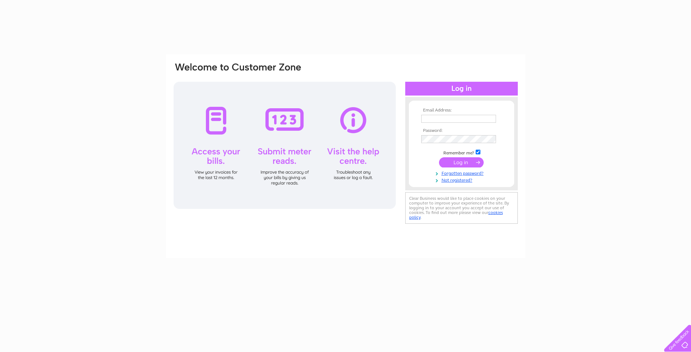  What do you see at coordinates (462, 208) in the screenshot?
I see `div: Clear Business would like to place cookies on your computer to improve your experience of the sit...` at bounding box center [462, 208].